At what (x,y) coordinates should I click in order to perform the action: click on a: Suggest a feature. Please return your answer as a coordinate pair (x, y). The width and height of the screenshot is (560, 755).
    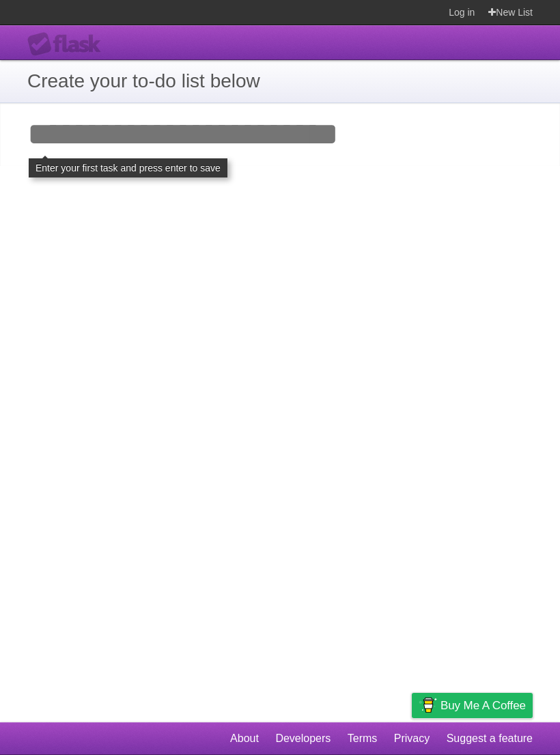
    Looking at the image, I should click on (490, 739).